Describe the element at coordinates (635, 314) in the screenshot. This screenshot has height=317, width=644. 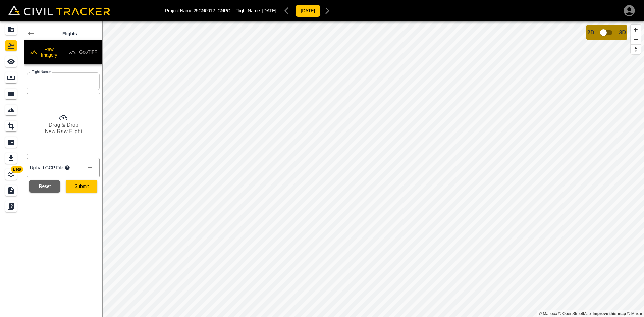
I see `a: Maxar` at that location.